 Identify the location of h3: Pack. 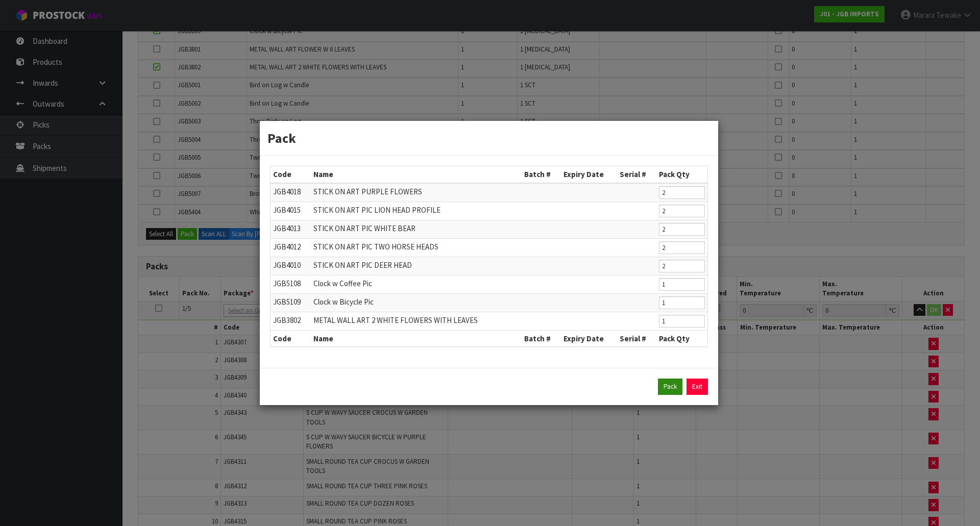
(489, 138).